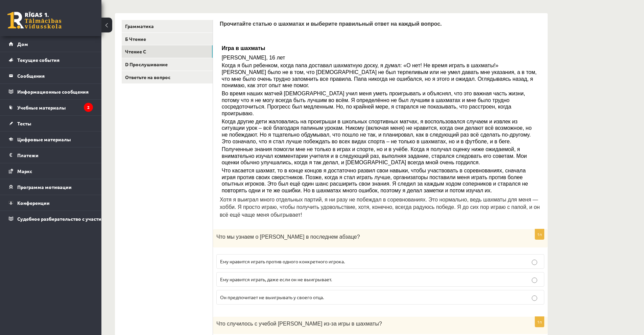  I want to click on font: Платежи, so click(28, 155).